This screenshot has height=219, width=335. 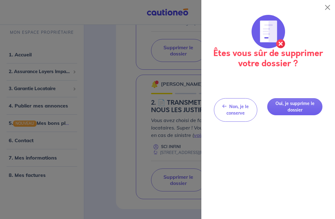 What do you see at coordinates (268, 58) in the screenshot?
I see `h3: Êtes vous sûr de supprimer votre dossier ?` at bounding box center [268, 58].